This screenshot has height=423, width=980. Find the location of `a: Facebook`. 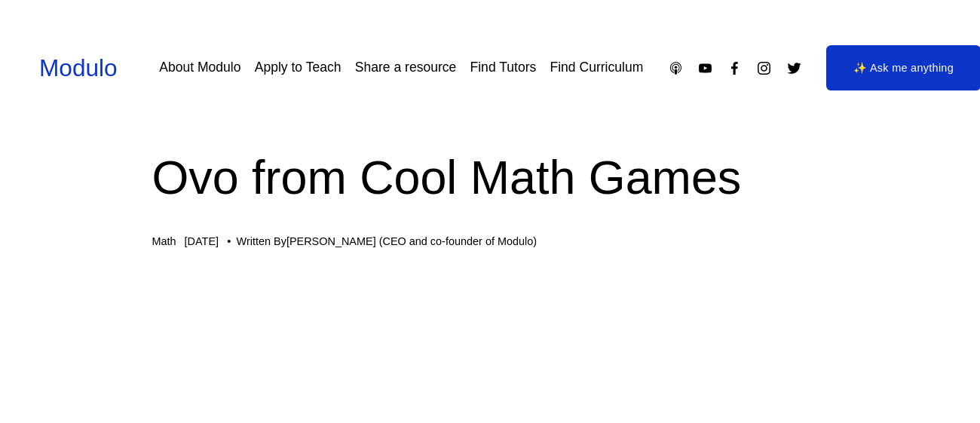

a: Facebook is located at coordinates (734, 68).